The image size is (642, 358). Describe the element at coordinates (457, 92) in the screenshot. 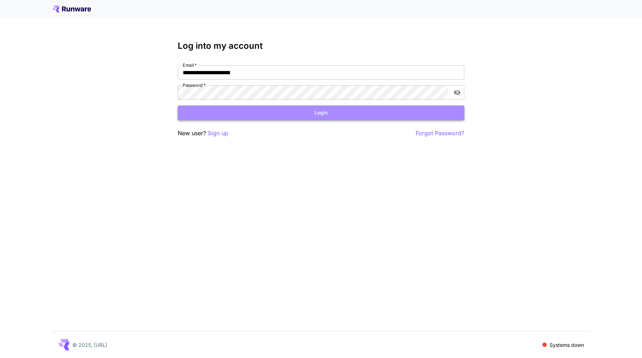

I see `button: toggle password visibility` at that location.